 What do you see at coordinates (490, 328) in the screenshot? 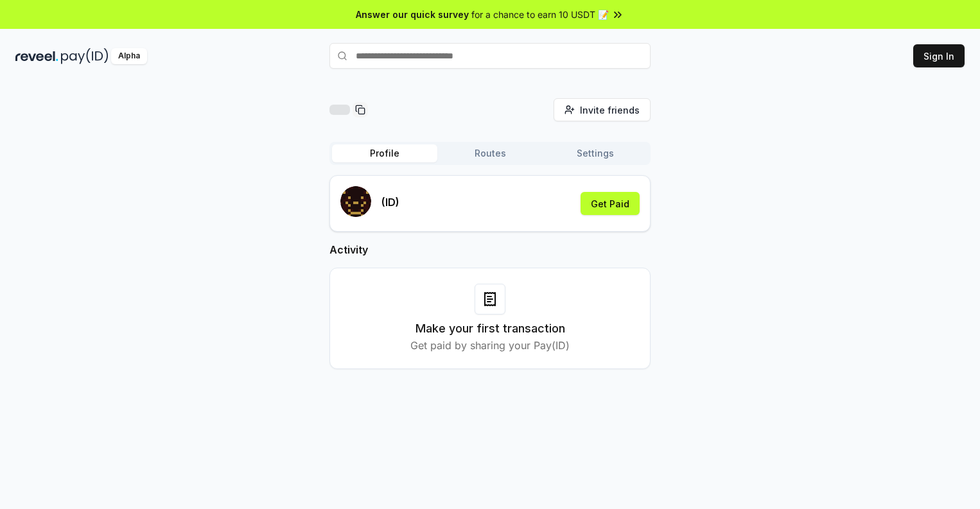
I see `h3: Make your first transaction` at bounding box center [490, 328].